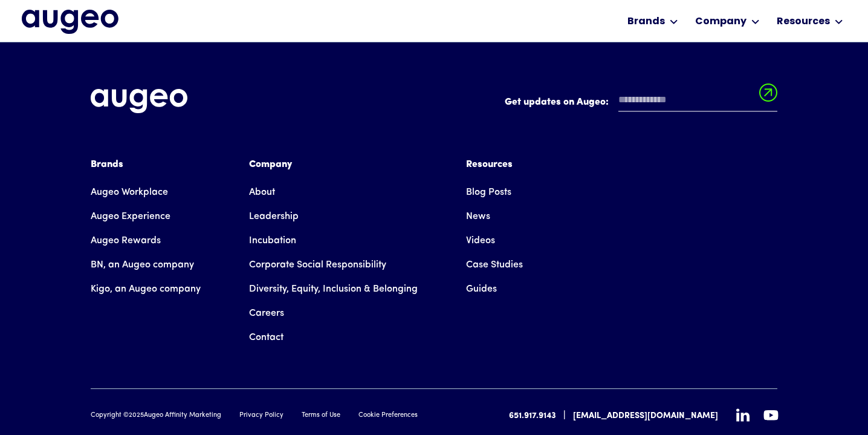  I want to click on a: Leadership, so click(274, 217).